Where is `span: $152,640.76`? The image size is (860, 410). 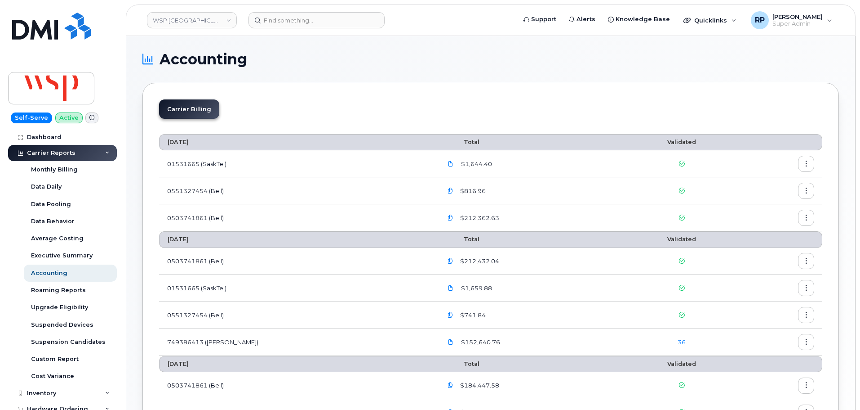 span: $152,640.76 is located at coordinates (480, 342).